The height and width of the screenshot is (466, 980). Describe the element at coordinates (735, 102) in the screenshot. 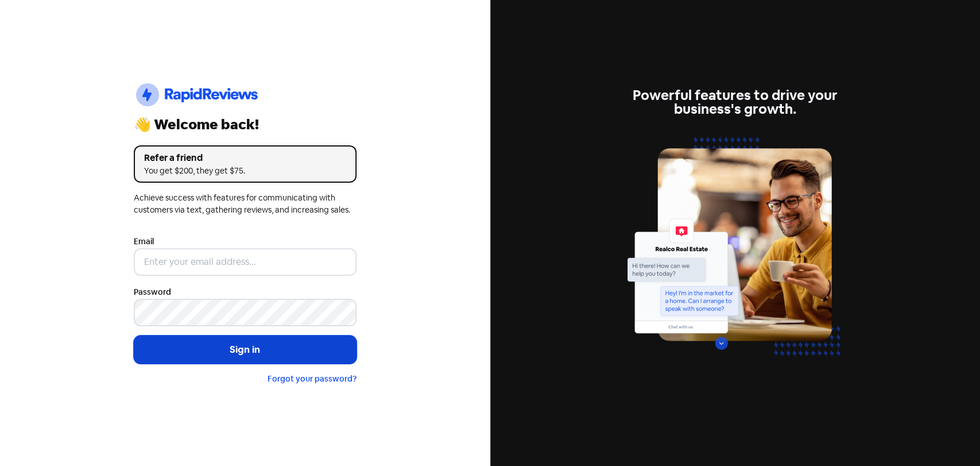

I see `div: Powerful features to drive your business's growth.` at that location.